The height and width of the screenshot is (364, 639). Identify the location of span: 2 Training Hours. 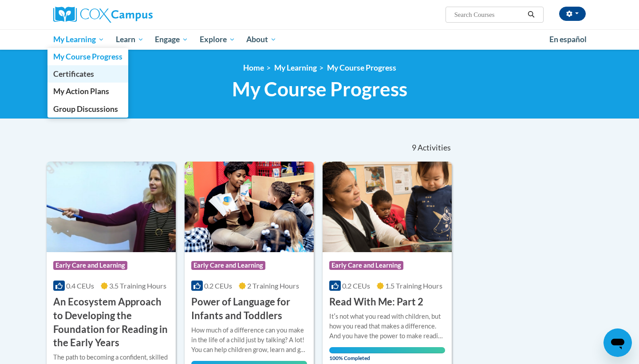
(273, 285).